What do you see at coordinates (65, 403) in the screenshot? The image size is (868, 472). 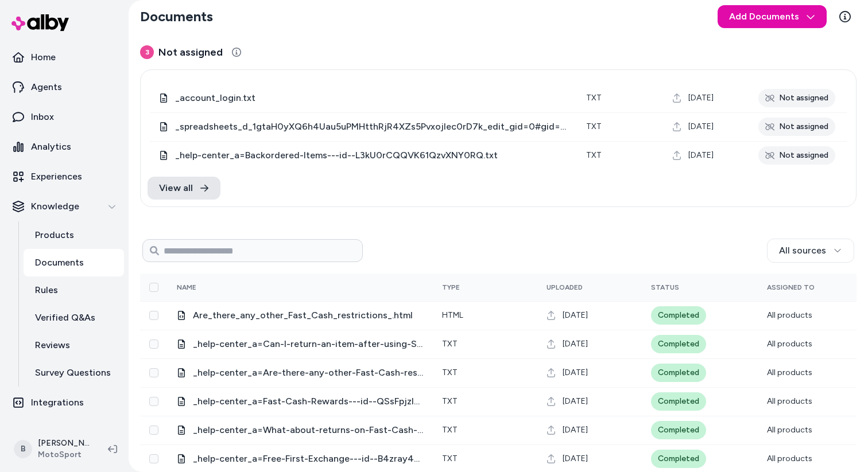 I see `a: Integrations` at bounding box center [65, 403].